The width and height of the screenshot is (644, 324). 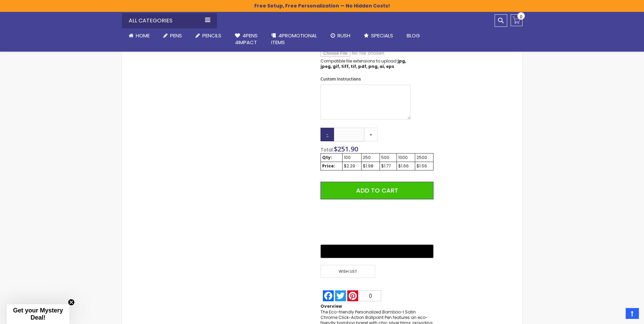 I want to click on a: Specials, so click(x=378, y=35).